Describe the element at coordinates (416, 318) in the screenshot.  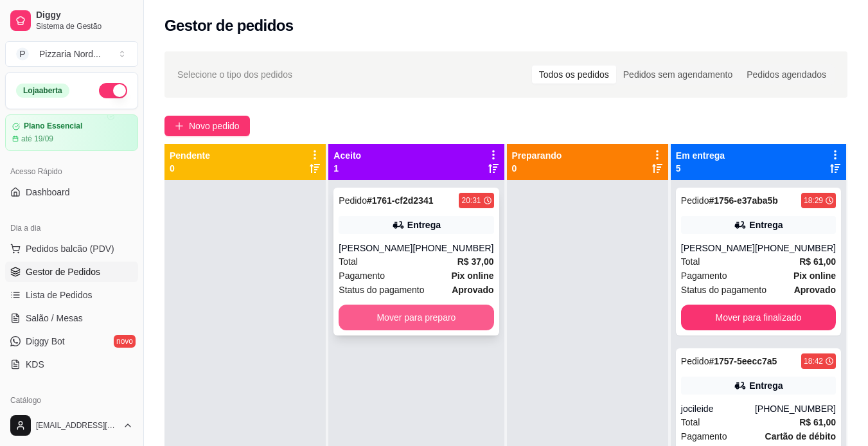
I see `button: Mover para preparo` at that location.